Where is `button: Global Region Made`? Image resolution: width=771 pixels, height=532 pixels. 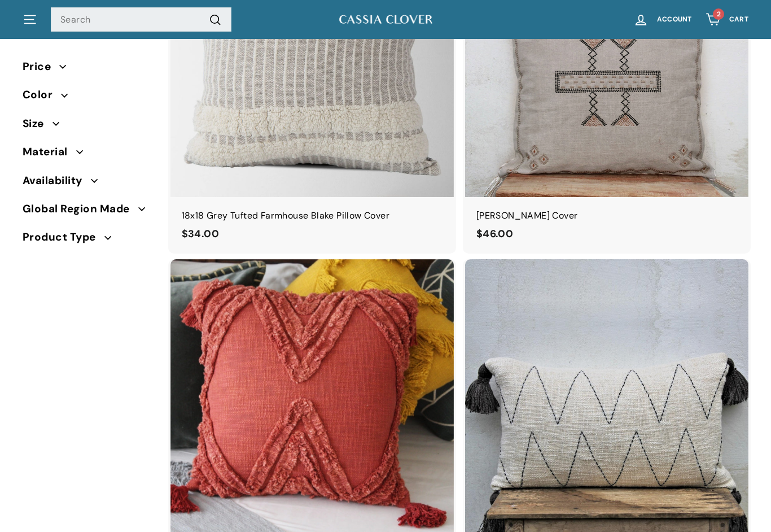
button: Global Region Made is located at coordinates (87, 212).